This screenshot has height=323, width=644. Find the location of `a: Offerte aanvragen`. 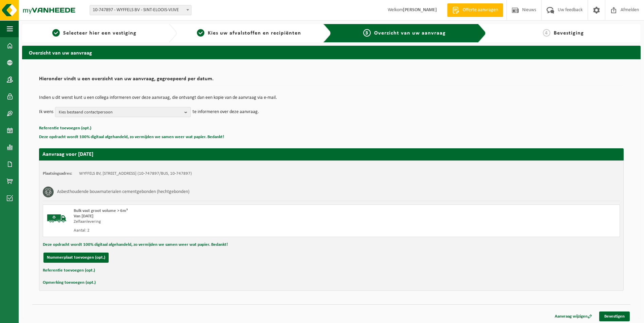

a: Offerte aanvragen is located at coordinates (475, 10).